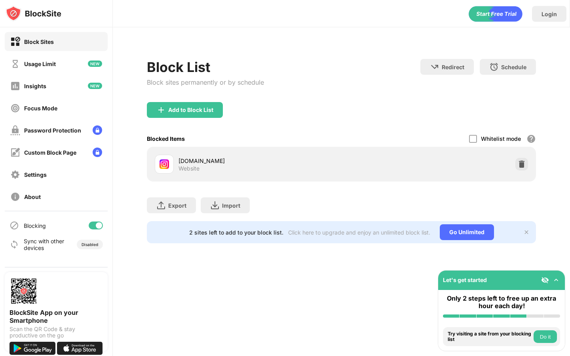 This screenshot has width=570, height=356. What do you see at coordinates (15, 64) in the screenshot?
I see `img: time-usage-off.svg` at bounding box center [15, 64].